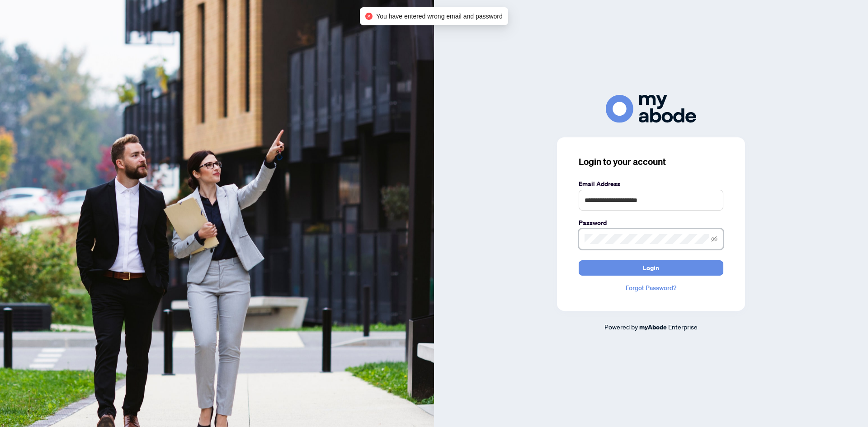  I want to click on a: myAbode, so click(653, 327).